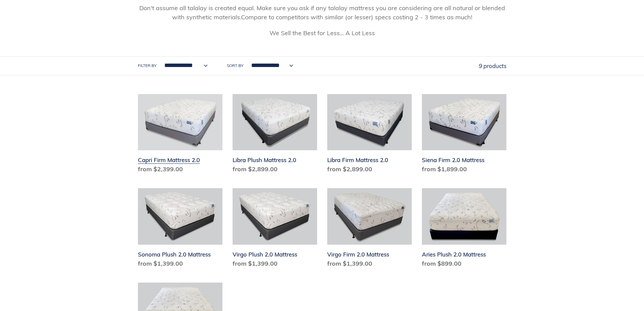 This screenshot has height=311, width=644. I want to click on label: Filter by, so click(147, 66).